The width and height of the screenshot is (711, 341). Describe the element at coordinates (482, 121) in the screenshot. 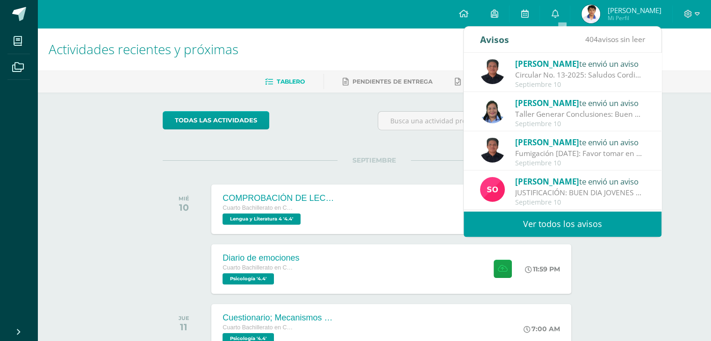

I see `input: Busca una actividad próxima aquí...` at that location.